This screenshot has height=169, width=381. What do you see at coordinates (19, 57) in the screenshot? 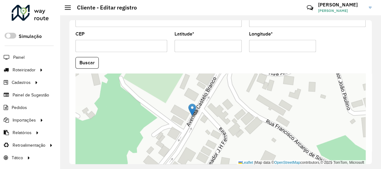
I see `span: Painel` at bounding box center [19, 57].